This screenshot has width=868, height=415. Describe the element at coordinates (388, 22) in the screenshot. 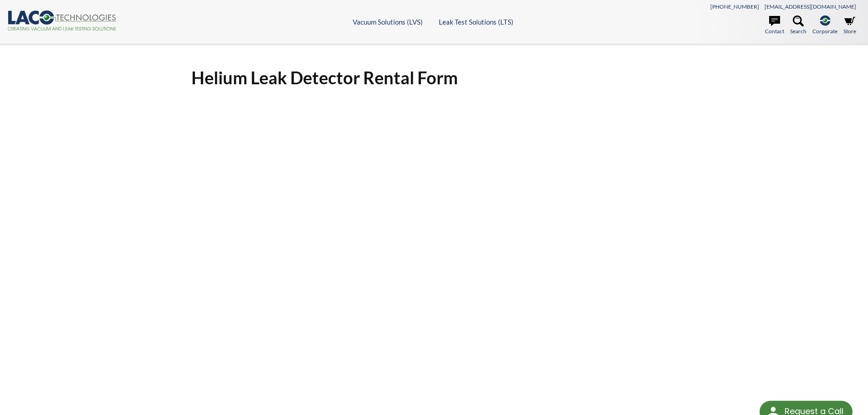

I see `a: Vacuum Solutions (LVS)` at that location.